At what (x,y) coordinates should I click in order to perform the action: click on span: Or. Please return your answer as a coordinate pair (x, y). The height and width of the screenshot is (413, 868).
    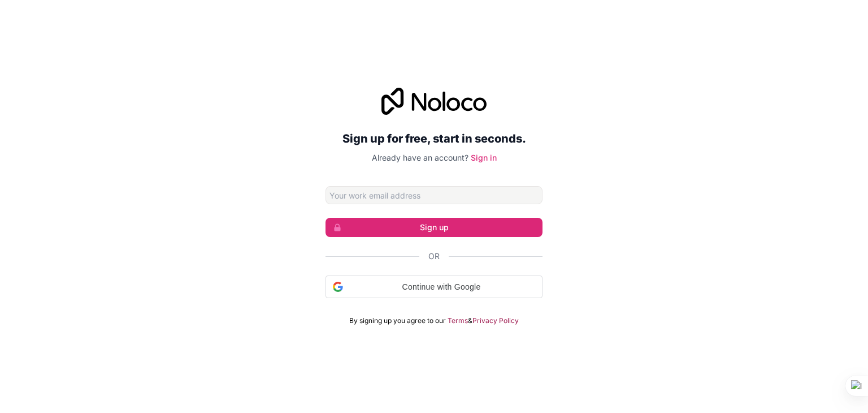
    Looking at the image, I should click on (434, 256).